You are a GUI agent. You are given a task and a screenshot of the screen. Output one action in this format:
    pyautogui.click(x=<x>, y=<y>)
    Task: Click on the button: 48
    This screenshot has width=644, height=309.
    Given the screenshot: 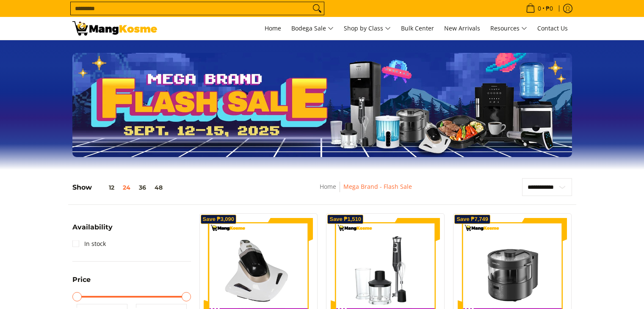 What is the action you would take?
    pyautogui.click(x=158, y=187)
    